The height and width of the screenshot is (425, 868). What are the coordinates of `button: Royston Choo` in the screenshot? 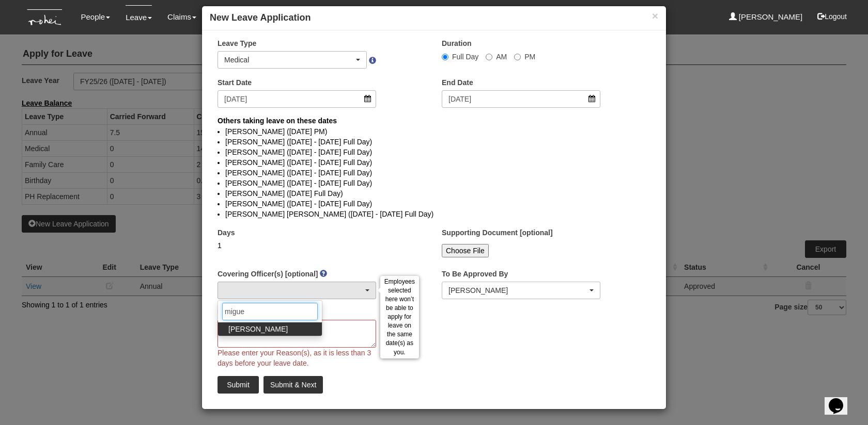 It's located at (521, 291).